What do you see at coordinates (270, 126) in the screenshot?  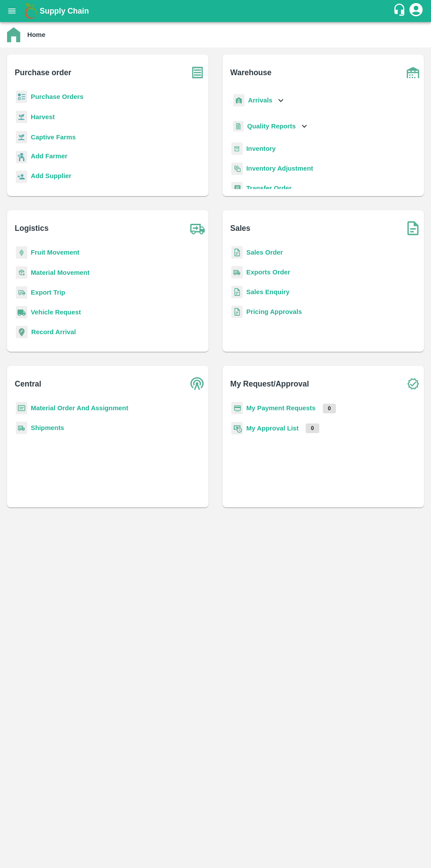 I see `div: Quality Reports` at bounding box center [270, 126].